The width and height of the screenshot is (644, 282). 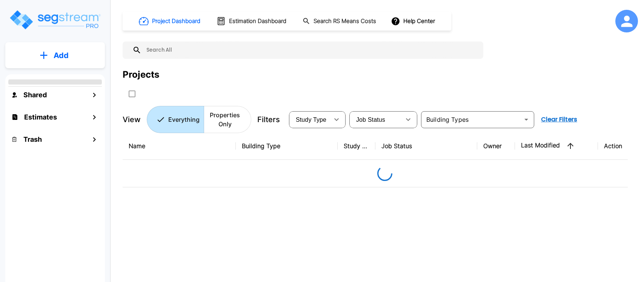 I want to click on img: Logo, so click(x=55, y=19).